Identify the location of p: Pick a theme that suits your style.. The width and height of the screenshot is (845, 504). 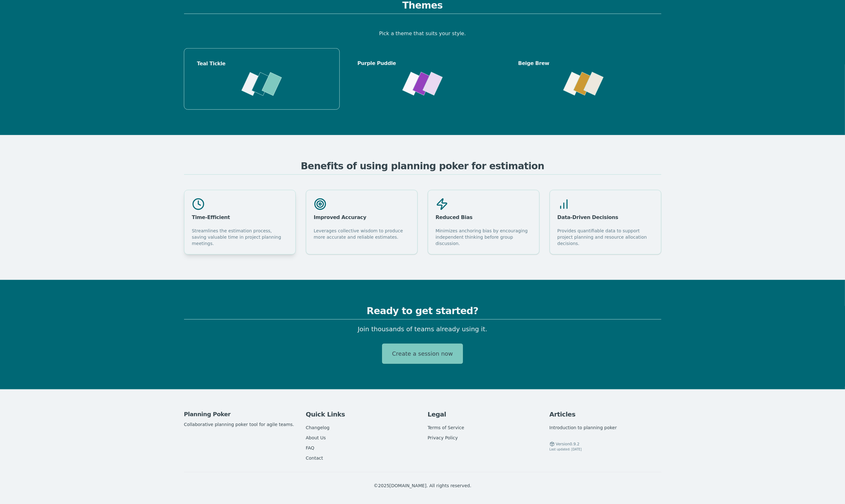
(423, 33).